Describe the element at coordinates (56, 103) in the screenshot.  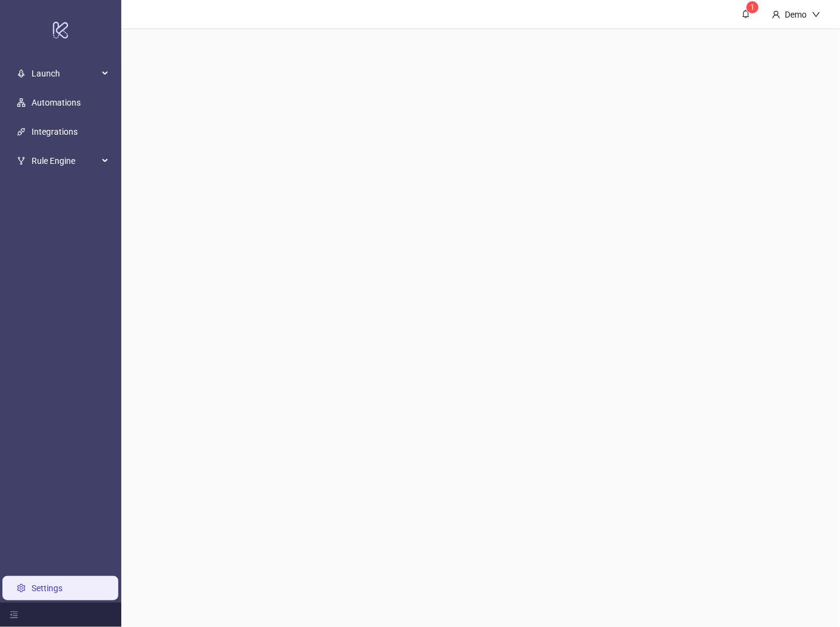
I see `a: Automations` at that location.